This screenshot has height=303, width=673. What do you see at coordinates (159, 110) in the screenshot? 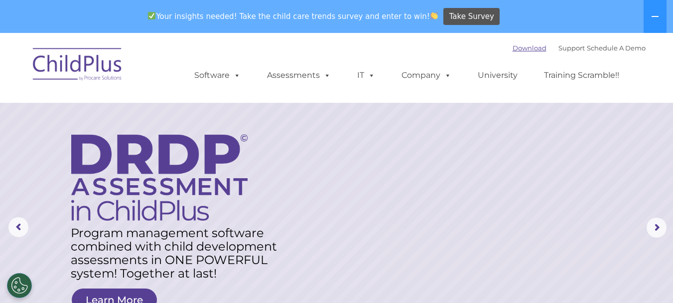
I see `span: Phone number` at bounding box center [159, 110].